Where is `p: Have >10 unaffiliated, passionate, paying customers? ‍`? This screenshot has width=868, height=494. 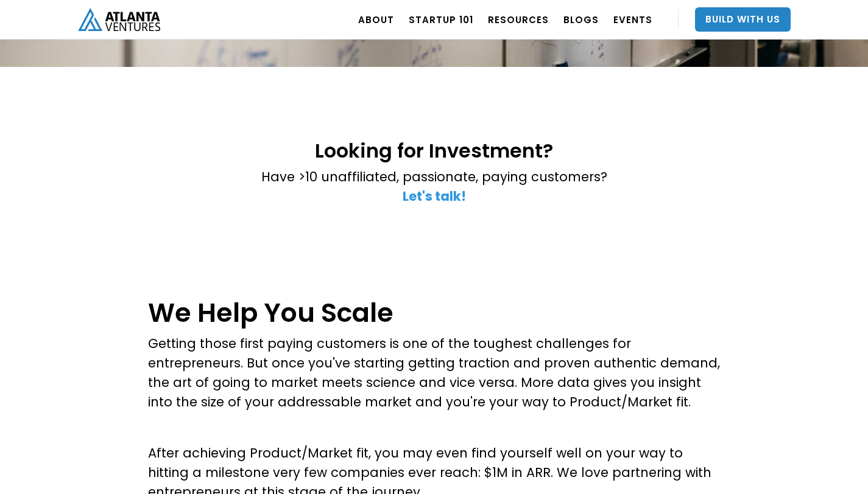 p: Have >10 unaffiliated, passionate, paying customers? ‍ is located at coordinates (434, 187).